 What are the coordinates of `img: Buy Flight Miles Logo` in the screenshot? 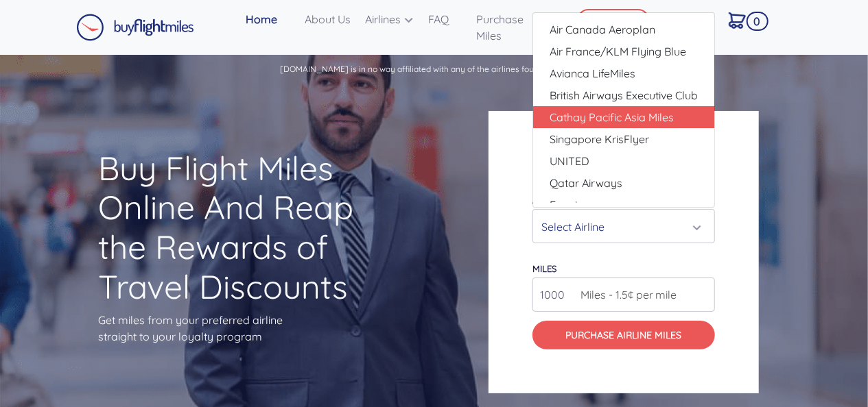 It's located at (135, 27).